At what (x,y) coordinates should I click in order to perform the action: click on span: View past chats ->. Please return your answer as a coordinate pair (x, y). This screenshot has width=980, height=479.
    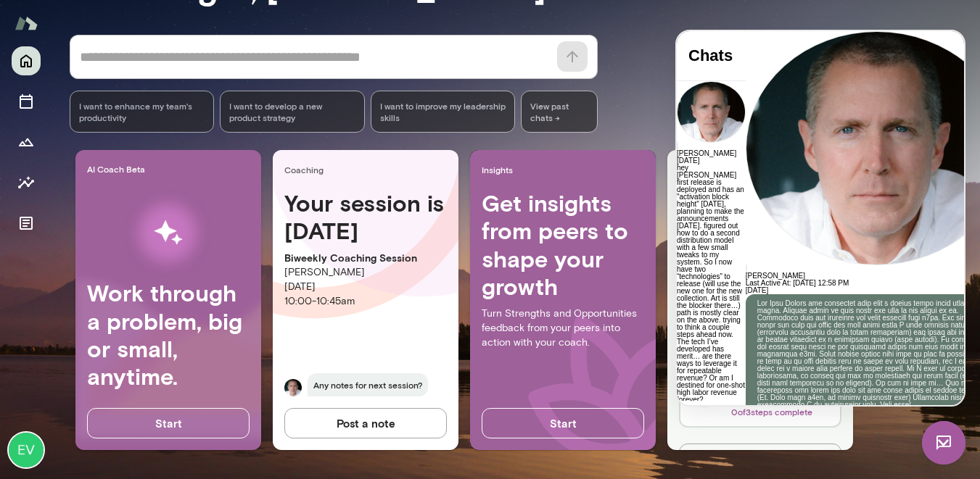
    Looking at the image, I should click on (559, 112).